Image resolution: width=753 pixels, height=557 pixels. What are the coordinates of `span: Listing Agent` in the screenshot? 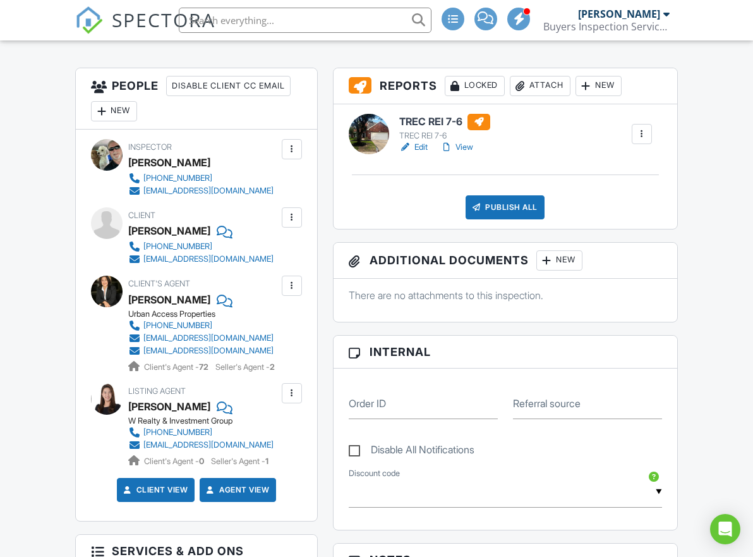 It's located at (157, 390).